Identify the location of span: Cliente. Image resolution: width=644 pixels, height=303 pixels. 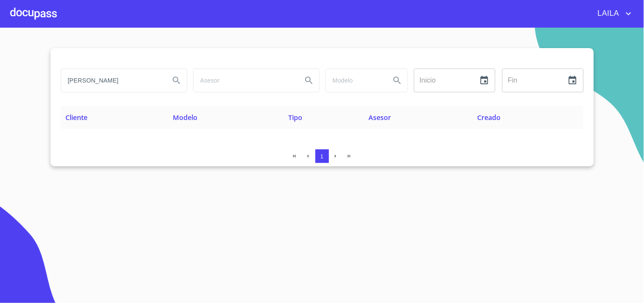
(77, 118).